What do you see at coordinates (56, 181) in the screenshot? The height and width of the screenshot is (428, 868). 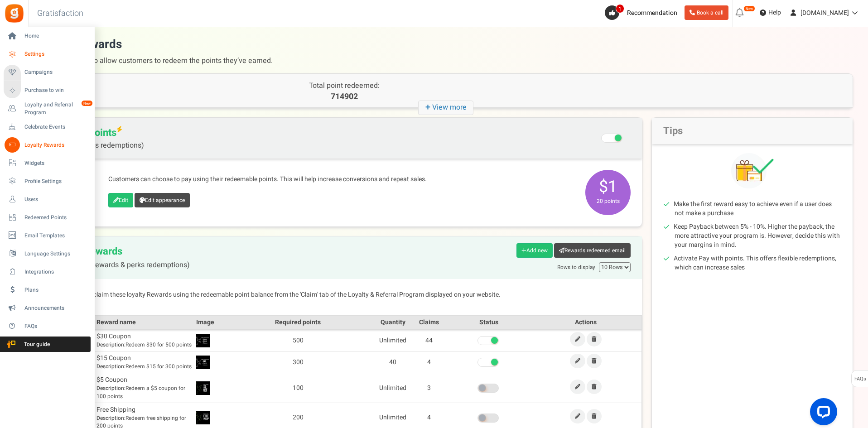 I see `span: Profile Settings` at bounding box center [56, 181].